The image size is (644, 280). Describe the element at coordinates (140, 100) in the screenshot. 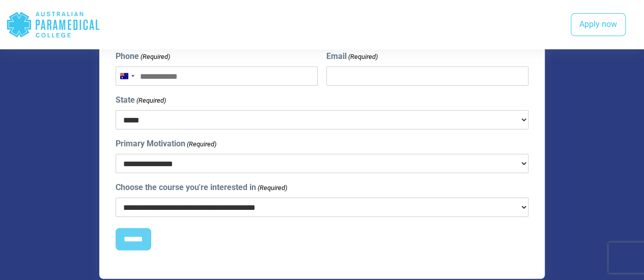

I see `label: State` at that location.